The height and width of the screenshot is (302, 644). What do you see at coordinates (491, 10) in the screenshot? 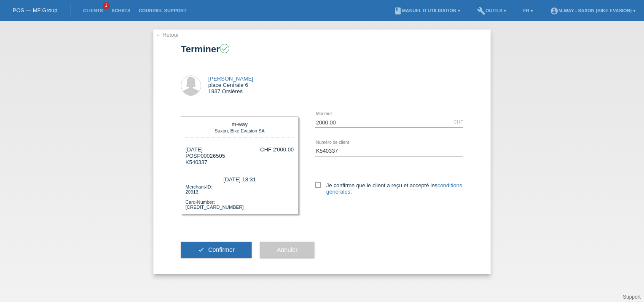
I see `a: buildOutils ▾` at bounding box center [491, 10].